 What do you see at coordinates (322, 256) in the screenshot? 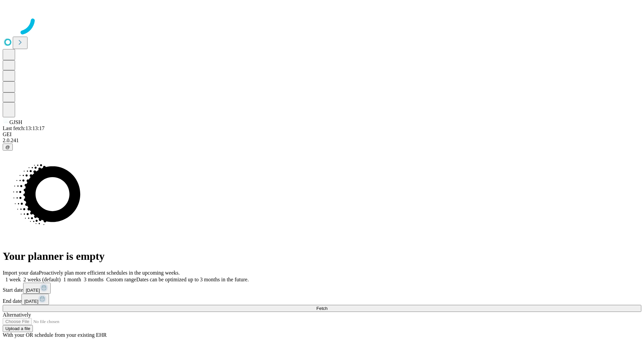
I see `h1: Your planner is empty` at bounding box center [322, 256].